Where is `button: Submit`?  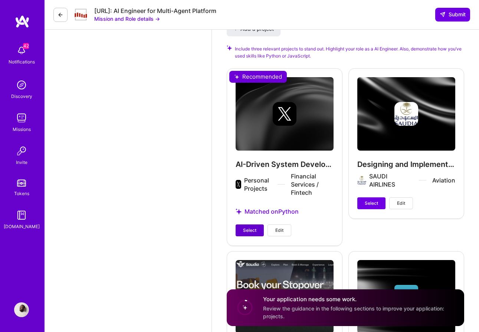 button: Submit is located at coordinates (453, 14).